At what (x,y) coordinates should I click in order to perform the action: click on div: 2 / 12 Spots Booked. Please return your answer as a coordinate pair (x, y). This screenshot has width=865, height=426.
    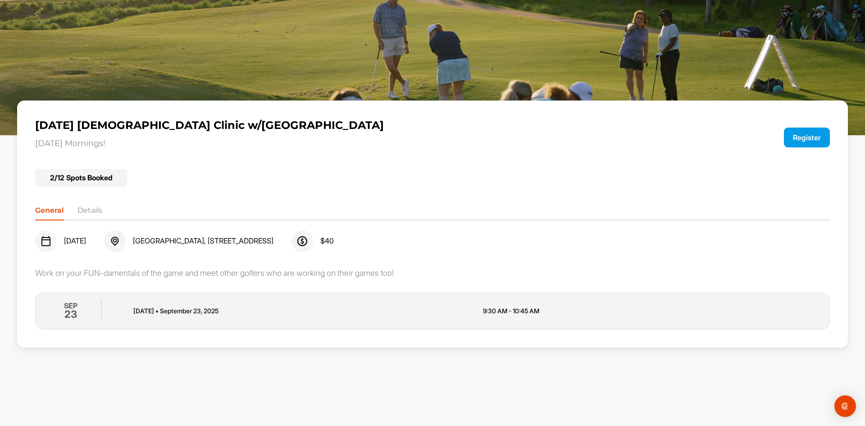
    Looking at the image, I should click on (81, 178).